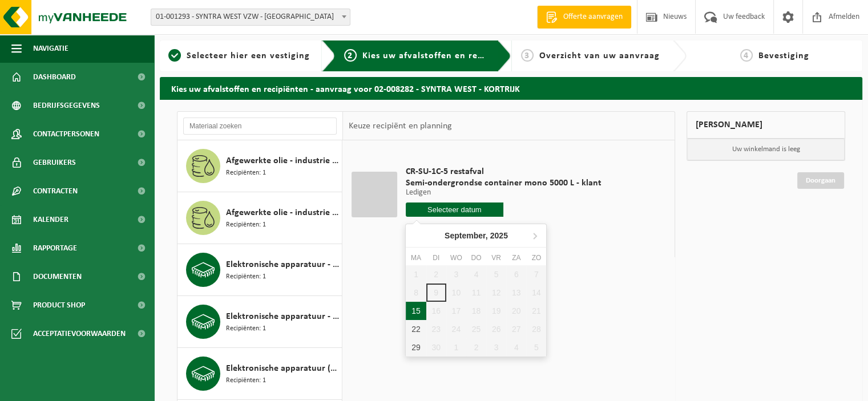 This screenshot has height=401, width=868. What do you see at coordinates (496, 258) in the screenshot?
I see `div: vr` at bounding box center [496, 258].